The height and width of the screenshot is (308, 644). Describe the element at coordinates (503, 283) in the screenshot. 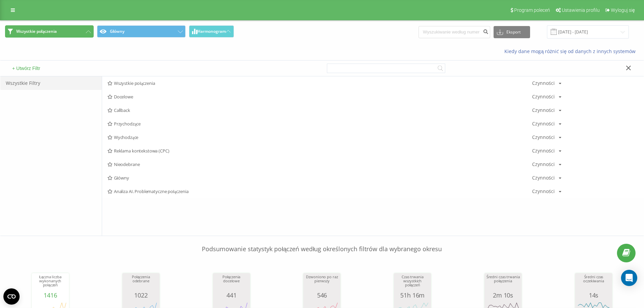

I see `div: Średni czas trwania połączenia` at that location.